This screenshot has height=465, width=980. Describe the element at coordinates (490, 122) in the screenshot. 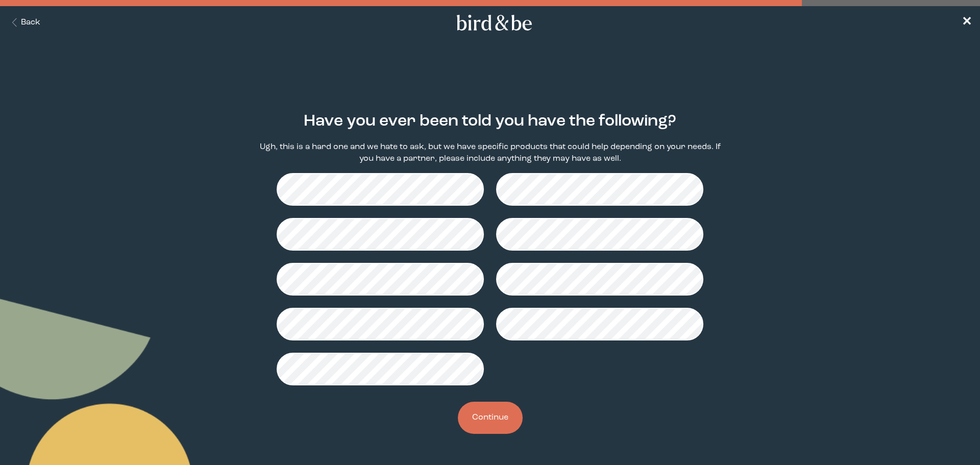

I see `h2: Have you ever been told you have the following?` at that location.